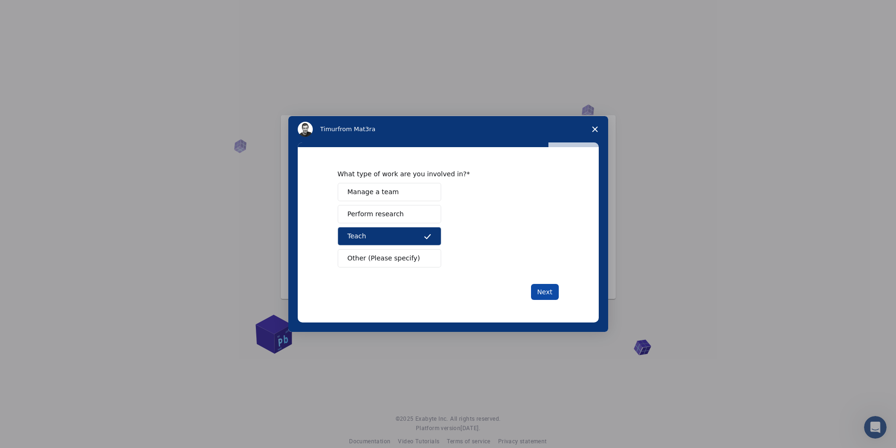  I want to click on button: Teach, so click(390, 236).